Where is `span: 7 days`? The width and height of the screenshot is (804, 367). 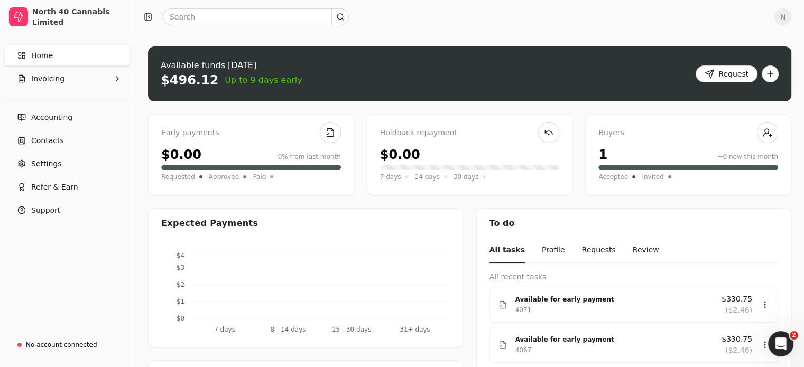 span: 7 days is located at coordinates (391, 177).